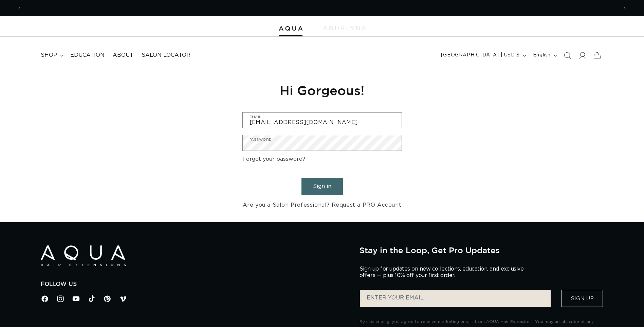 Image resolution: width=644 pixels, height=327 pixels. Describe the element at coordinates (455, 298) in the screenshot. I see `input: ENTER YOUR EMAIL` at that location.